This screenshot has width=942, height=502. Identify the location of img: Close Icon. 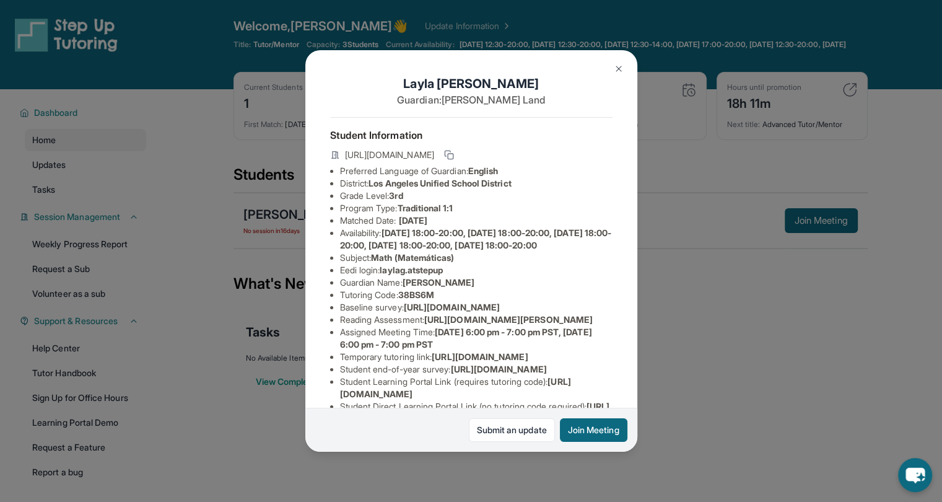
(619, 69).